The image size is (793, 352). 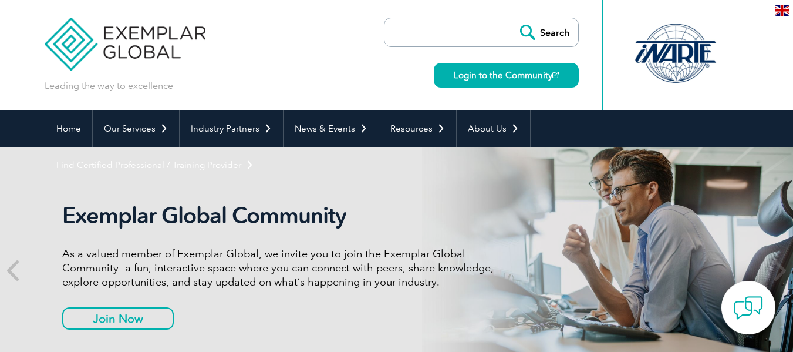 What do you see at coordinates (493, 129) in the screenshot?
I see `a: About Us` at bounding box center [493, 129].